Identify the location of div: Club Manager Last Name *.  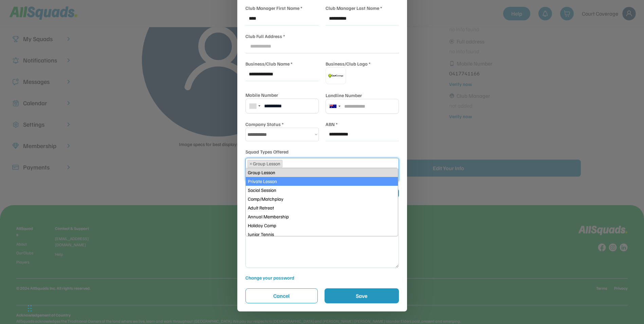
(353, 8).